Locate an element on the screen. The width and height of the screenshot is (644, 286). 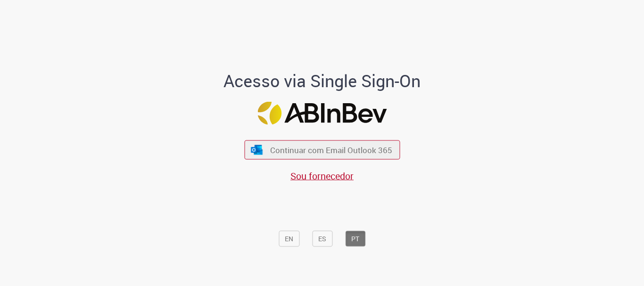
button: EN is located at coordinates (289, 239).